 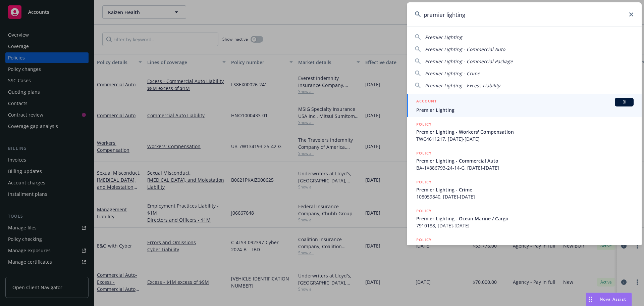 What do you see at coordinates (609, 299) in the screenshot?
I see `button: Nova Assist` at bounding box center [609, 299].